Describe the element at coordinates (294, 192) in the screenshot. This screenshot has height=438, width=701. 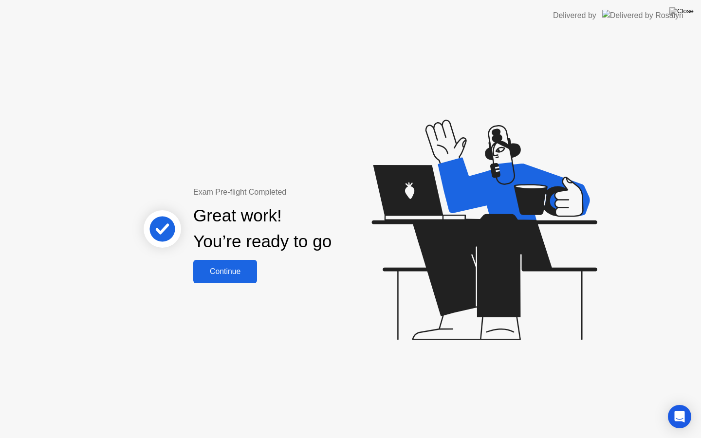
I see `div: Exam Pre-flight Completed` at that location.